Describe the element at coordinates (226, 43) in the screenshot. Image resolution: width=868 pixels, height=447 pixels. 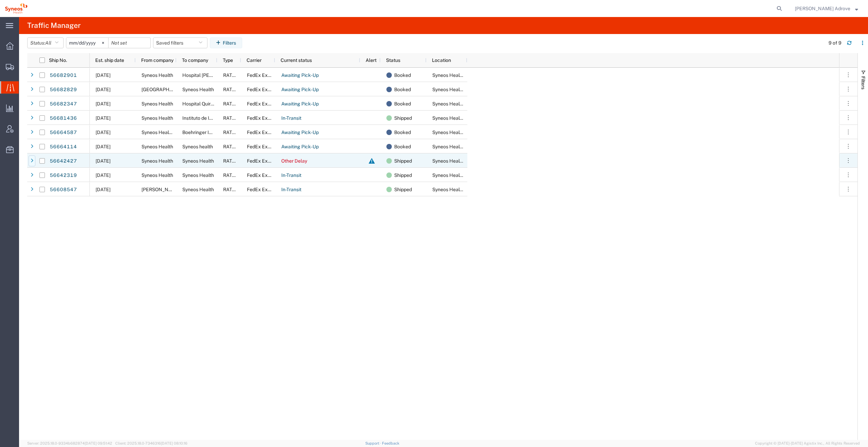
I see `button: Filters` at that location.